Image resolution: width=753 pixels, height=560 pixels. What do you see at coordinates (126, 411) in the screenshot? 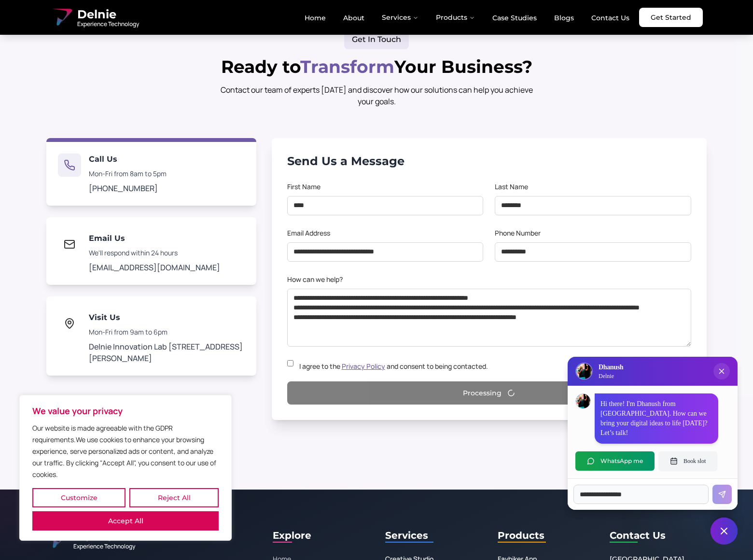
I see `p: We value your privacy` at bounding box center [126, 411].